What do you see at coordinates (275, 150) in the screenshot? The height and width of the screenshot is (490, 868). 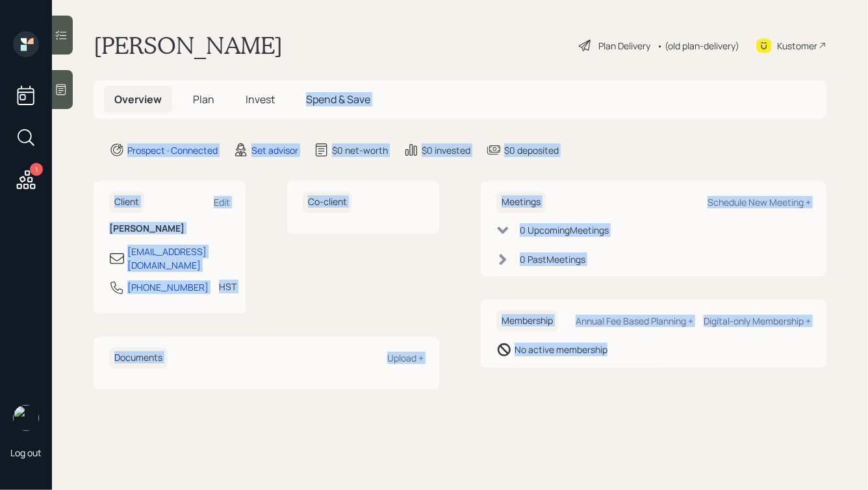 I see `div: Set advisor` at bounding box center [275, 150].